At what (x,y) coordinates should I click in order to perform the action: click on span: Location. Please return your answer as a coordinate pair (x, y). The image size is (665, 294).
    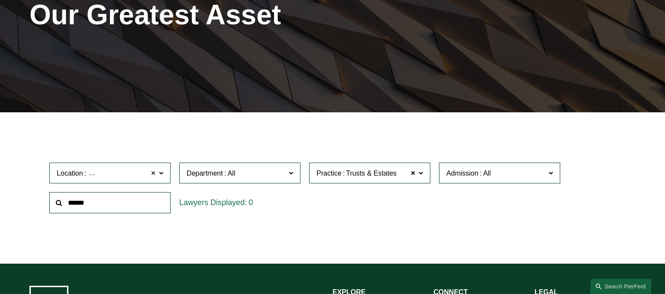
    Looking at the image, I should click on (70, 173).